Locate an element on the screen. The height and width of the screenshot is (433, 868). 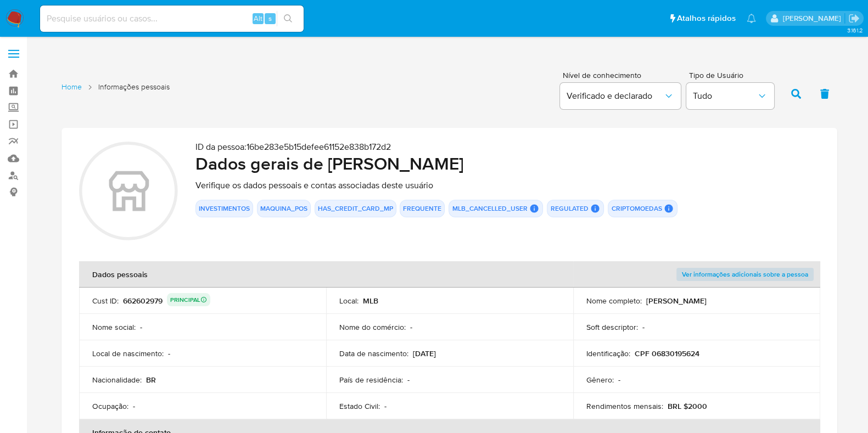
a: Home is located at coordinates (71, 87).